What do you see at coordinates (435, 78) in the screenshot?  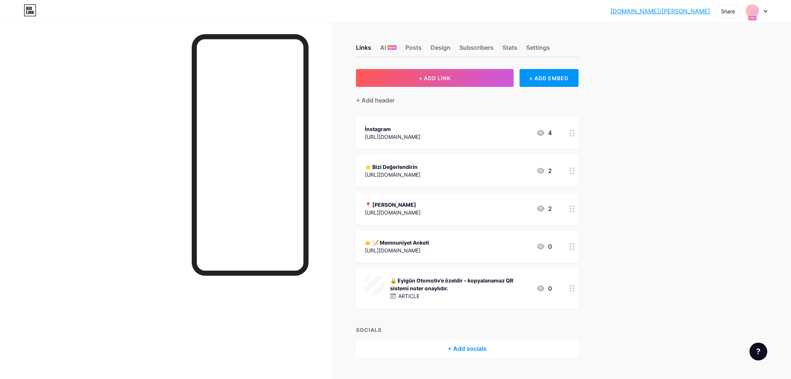 I see `button: + ADD LINK` at bounding box center [435, 78].